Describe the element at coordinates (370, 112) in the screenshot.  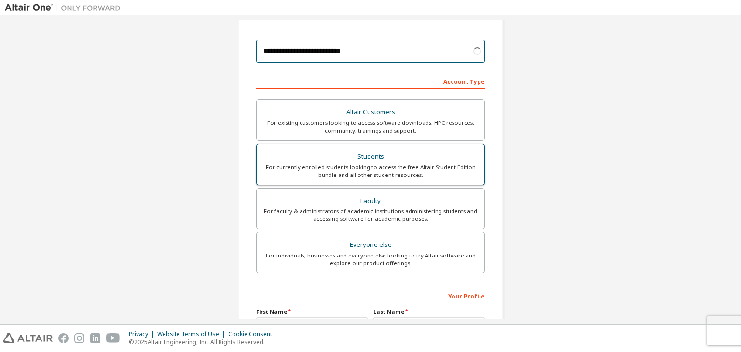
I see `div: Altair Customers` at that location.